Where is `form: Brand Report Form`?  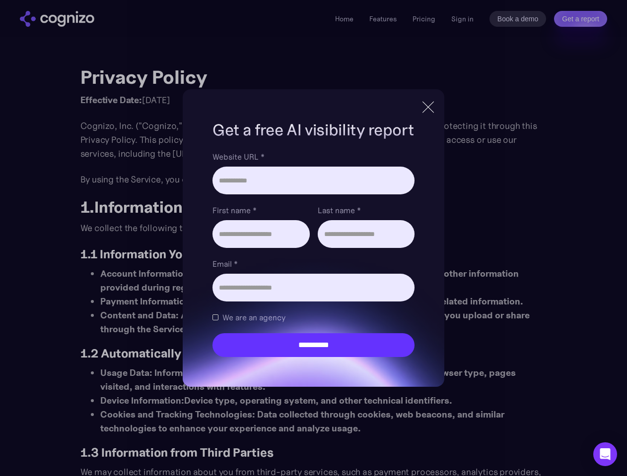 form: Brand Report Form is located at coordinates (313, 254).